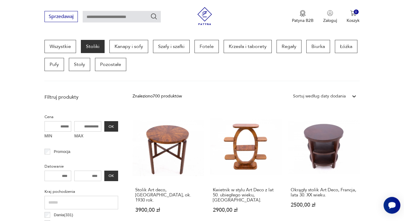  Describe the element at coordinates (303, 20) in the screenshot. I see `p: Patyna B2B` at that location.